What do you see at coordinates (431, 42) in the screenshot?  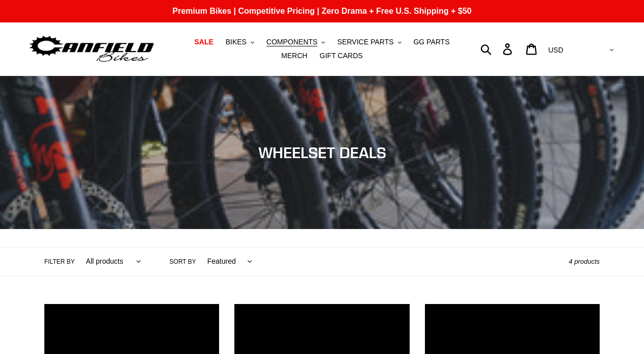 I see `a: GG PARTS` at bounding box center [431, 42].